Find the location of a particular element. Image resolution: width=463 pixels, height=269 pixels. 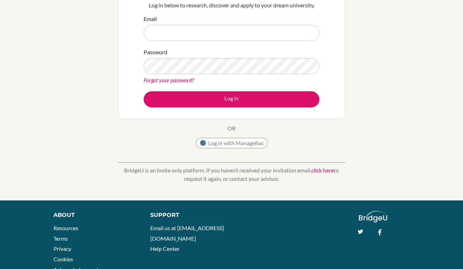

a: click here is located at coordinates (322, 170).